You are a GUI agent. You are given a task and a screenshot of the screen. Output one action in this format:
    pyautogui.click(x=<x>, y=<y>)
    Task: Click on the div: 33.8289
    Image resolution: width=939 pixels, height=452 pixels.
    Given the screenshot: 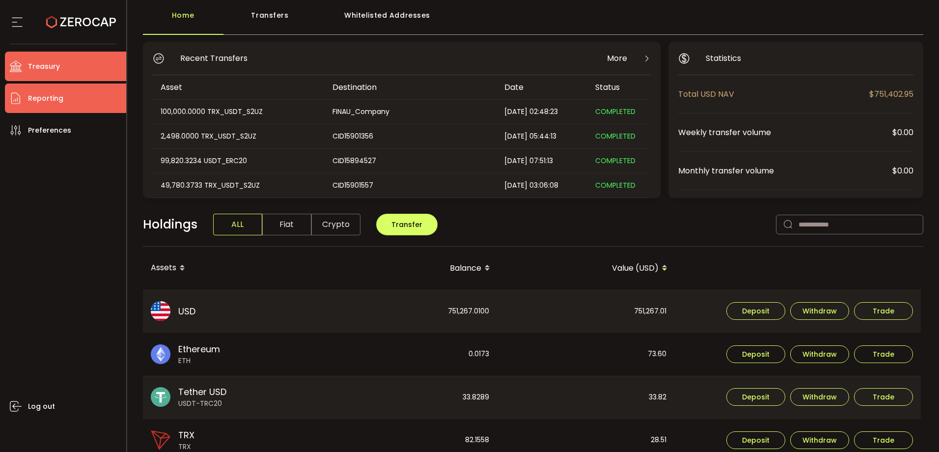 What is the action you would take?
    pyautogui.click(x=409, y=397)
    